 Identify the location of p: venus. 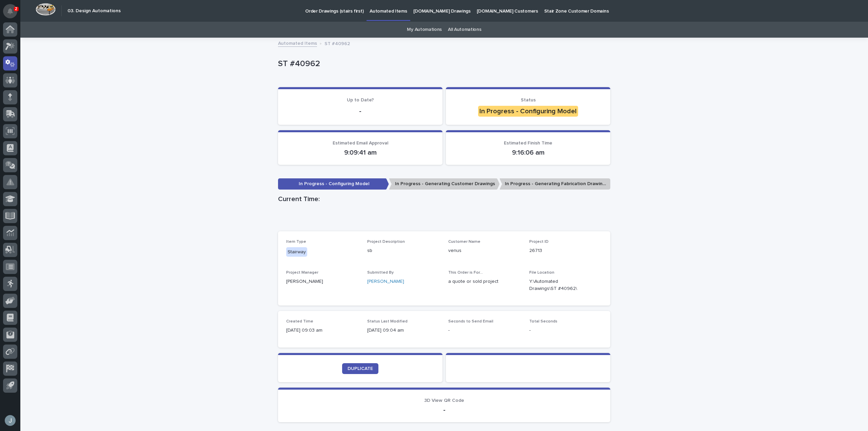
(484, 251).